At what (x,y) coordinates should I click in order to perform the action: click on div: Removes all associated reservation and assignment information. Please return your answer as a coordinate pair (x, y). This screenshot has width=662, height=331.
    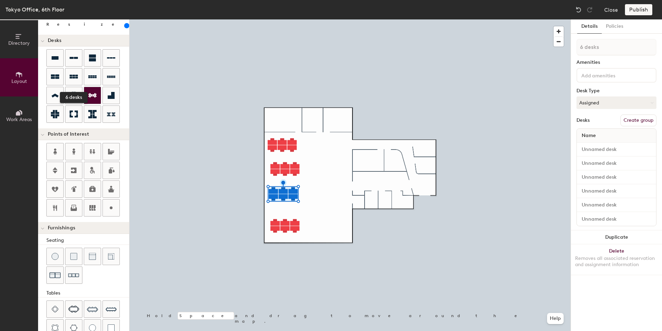
    Looking at the image, I should click on (617, 261).